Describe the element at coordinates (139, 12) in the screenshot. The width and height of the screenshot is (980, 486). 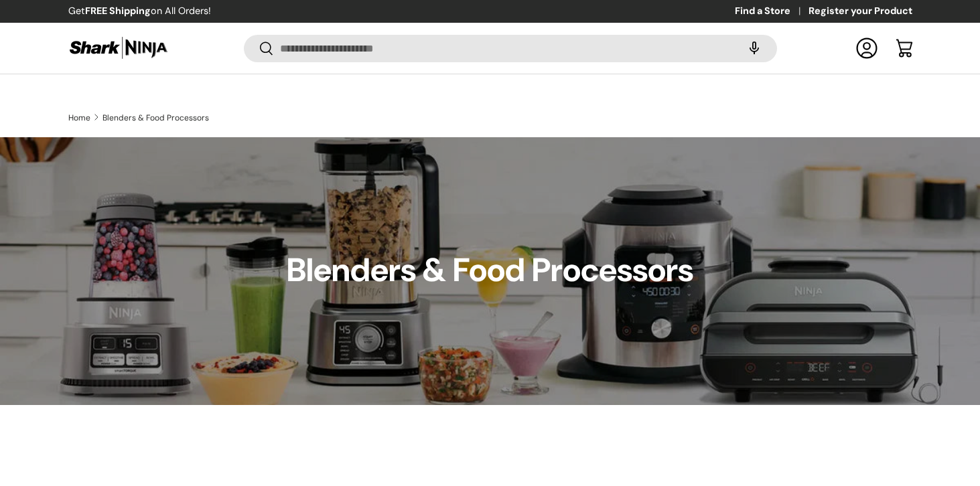
I see `p: Get on All Orders!` at that location.